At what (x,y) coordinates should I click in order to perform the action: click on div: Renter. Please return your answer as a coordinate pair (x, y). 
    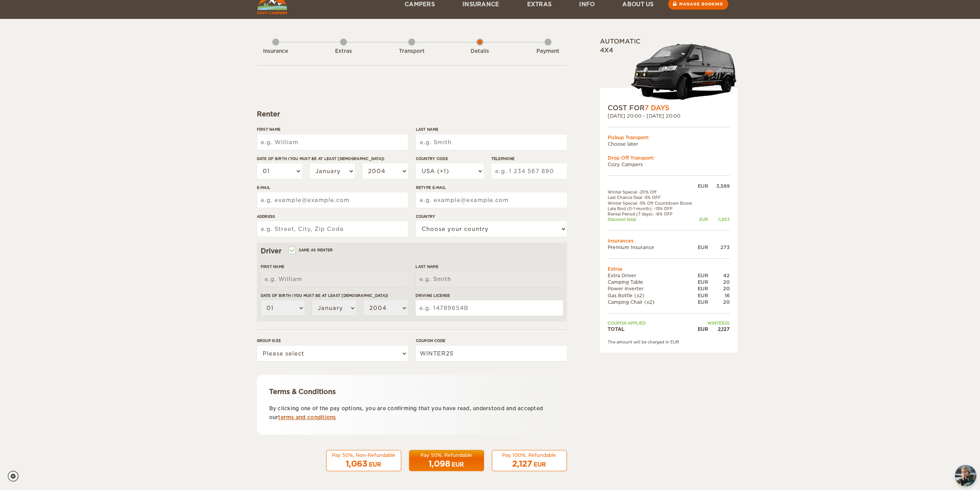
    Looking at the image, I should click on (411, 114).